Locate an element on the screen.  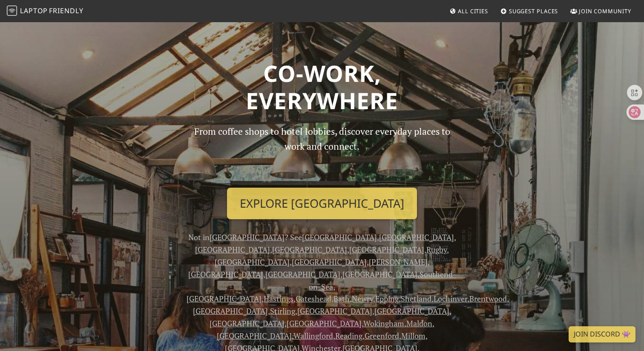
a: Gateshead is located at coordinates (314, 299).